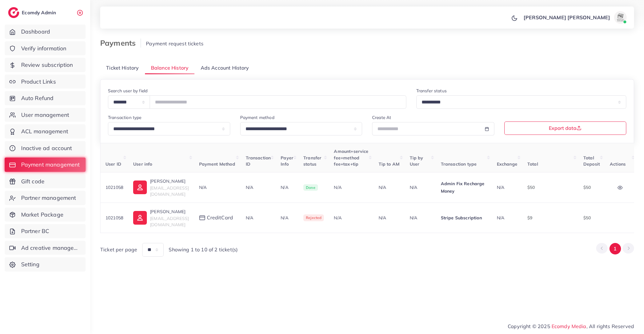 The height and width of the screenshot is (334, 644). Describe the element at coordinates (615, 249) in the screenshot. I see `button: Go to page 1` at that location.